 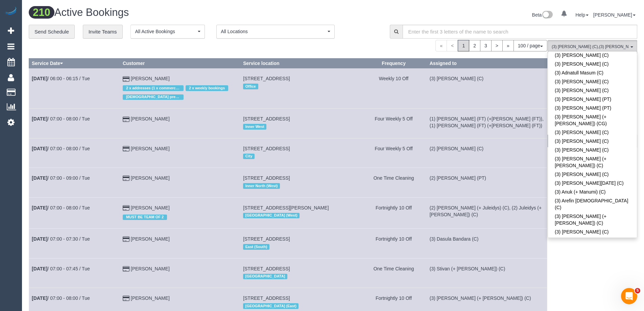 What do you see at coordinates (11, 12) in the screenshot?
I see `img: Automaid Logo` at bounding box center [11, 12].